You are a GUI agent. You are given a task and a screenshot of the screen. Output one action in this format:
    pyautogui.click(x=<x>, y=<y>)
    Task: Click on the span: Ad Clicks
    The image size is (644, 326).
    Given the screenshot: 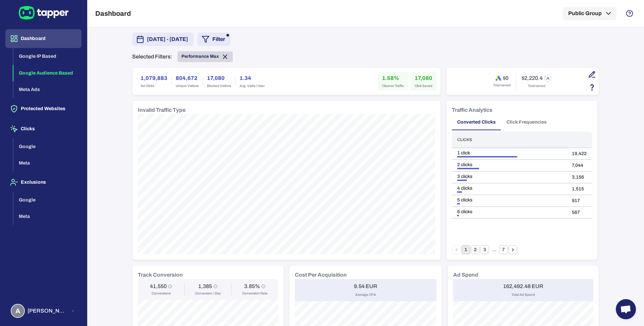 What is the action you would take?
    pyautogui.click(x=154, y=86)
    